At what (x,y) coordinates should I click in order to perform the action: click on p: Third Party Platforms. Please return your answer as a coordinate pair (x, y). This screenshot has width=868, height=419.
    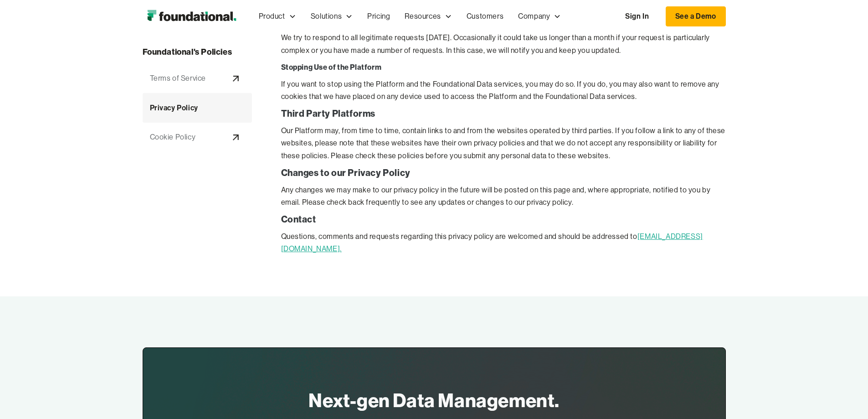
    Looking at the image, I should click on (504, 114).